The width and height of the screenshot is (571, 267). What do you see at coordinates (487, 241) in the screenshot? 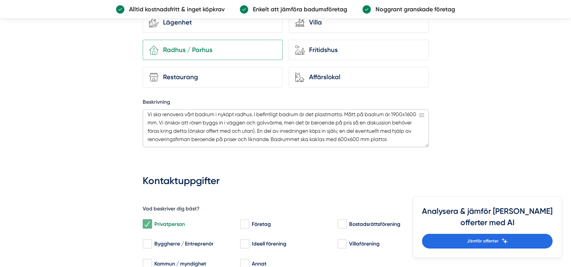
I see `a: Jämför offerter` at bounding box center [487, 241].